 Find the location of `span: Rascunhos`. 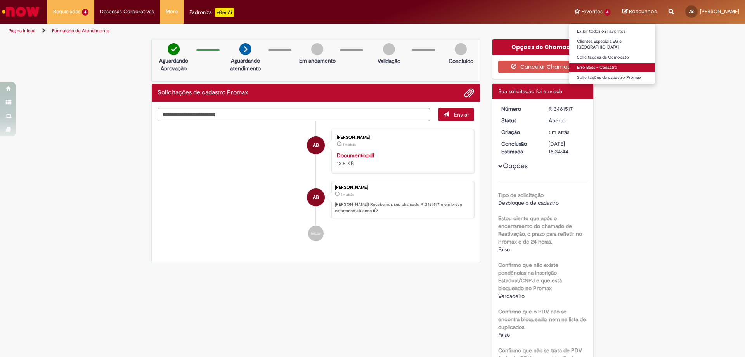

span: Rascunhos is located at coordinates (643, 11).